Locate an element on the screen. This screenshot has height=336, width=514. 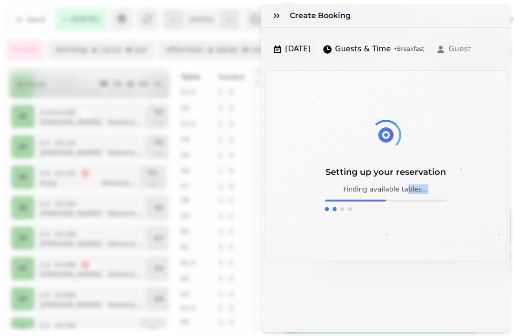
span: Guests & Time is located at coordinates (362, 49).